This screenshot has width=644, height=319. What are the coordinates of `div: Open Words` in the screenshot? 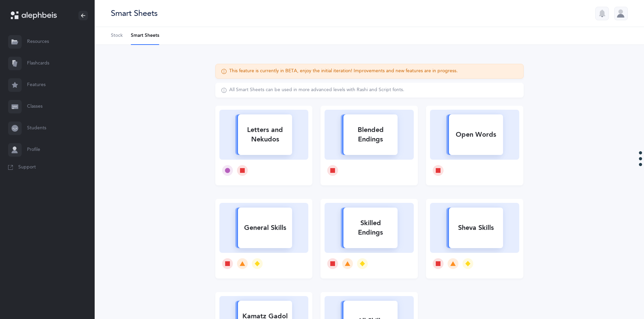 It's located at (476, 135).